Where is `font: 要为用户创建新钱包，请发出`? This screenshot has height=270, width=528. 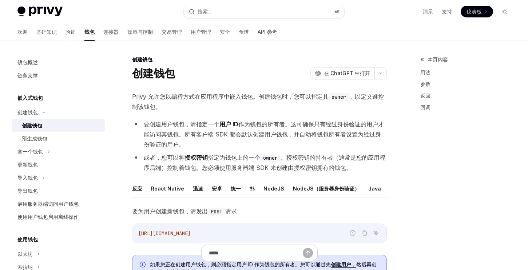
font: 要为用户创建新钱包，请发出 is located at coordinates (170, 212).